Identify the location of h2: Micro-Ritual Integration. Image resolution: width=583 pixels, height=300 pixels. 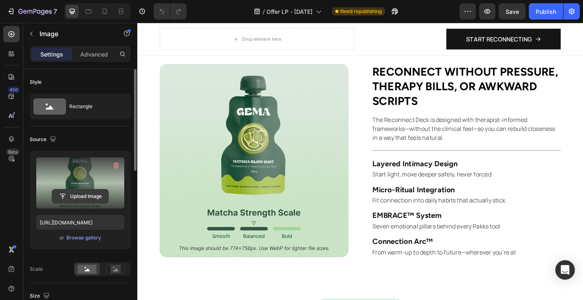
(331, 183).